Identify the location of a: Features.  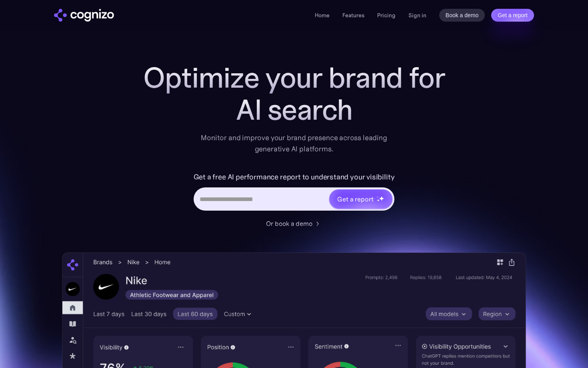
(353, 15).